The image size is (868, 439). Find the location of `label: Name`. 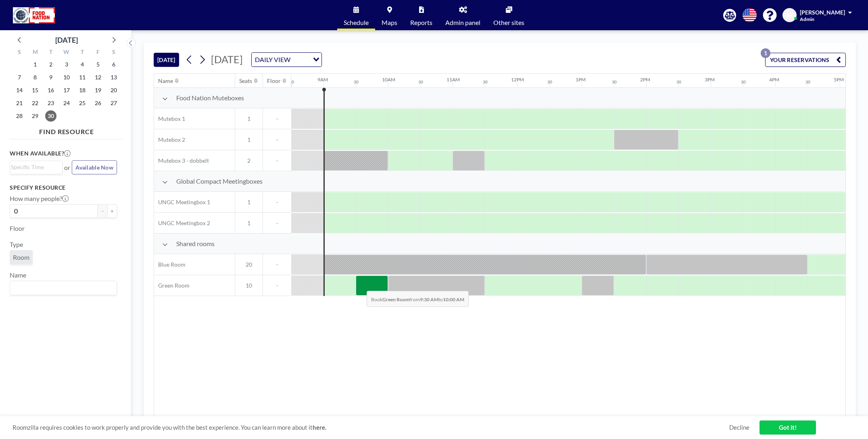

label: Name is located at coordinates (18, 275).